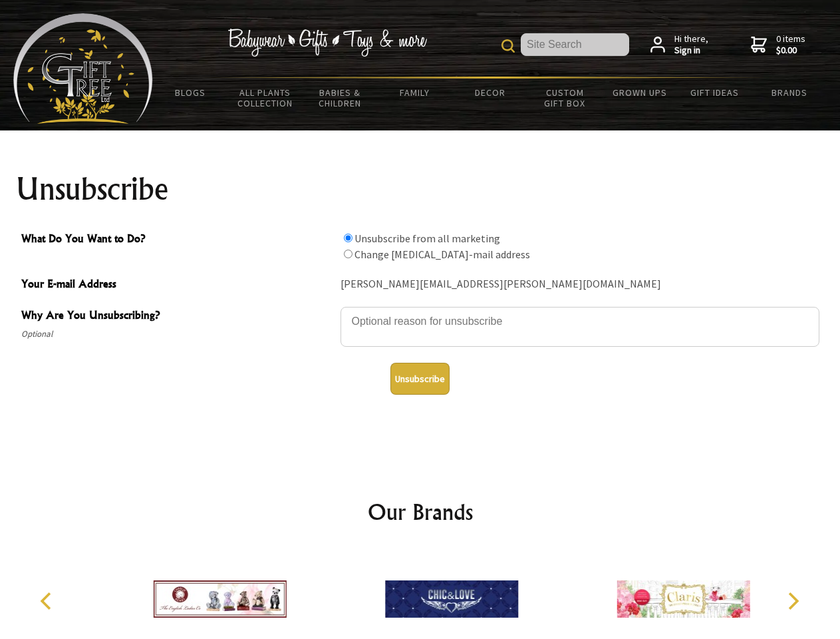 This screenshot has height=639, width=840. What do you see at coordinates (427, 238) in the screenshot?
I see `label: Unsubscribe from all marketing` at bounding box center [427, 238].